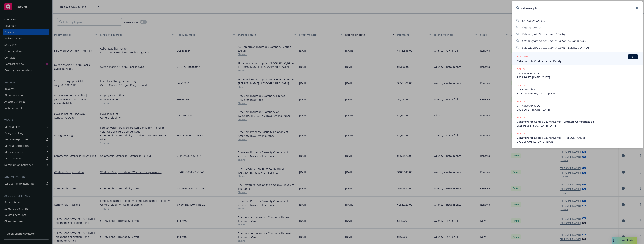 The image size is (644, 244). Describe the element at coordinates (577, 59) in the screenshot. I see `a: ACCOUNTBICatamorphic Co dba LaunchDarkly` at that location.